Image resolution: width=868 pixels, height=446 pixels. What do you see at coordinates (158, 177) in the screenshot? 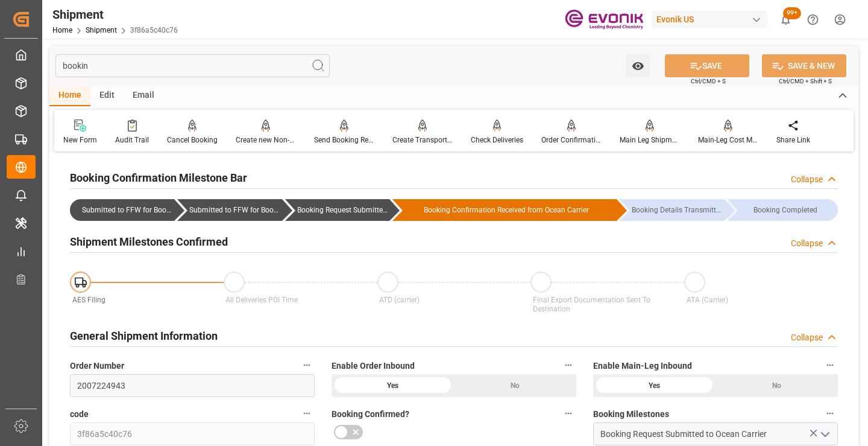
I see `h2: Booking Confirmation Milestone Bar` at bounding box center [158, 177].